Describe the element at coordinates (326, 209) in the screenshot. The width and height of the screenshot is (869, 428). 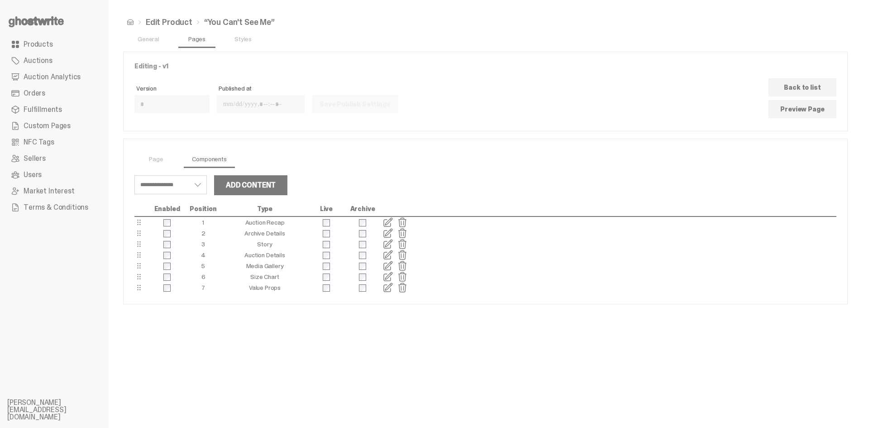
I see `div: Live` at that location.